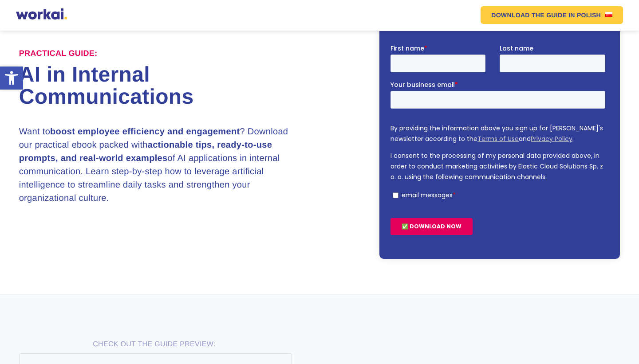  What do you see at coordinates (552, 15) in the screenshot?
I see `a: DOWNLOAD THE GUIDEIN POLISHUS flag` at bounding box center [552, 15].